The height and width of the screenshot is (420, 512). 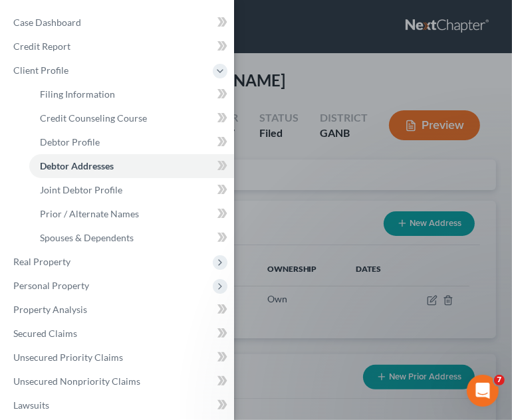 What do you see at coordinates (499, 380) in the screenshot?
I see `span: 7` at bounding box center [499, 380].